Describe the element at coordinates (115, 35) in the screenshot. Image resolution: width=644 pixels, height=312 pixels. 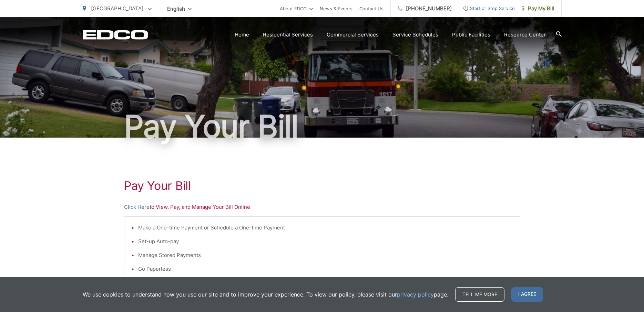
I see `a: EDCD logo. Return to the homepage.` at that location.